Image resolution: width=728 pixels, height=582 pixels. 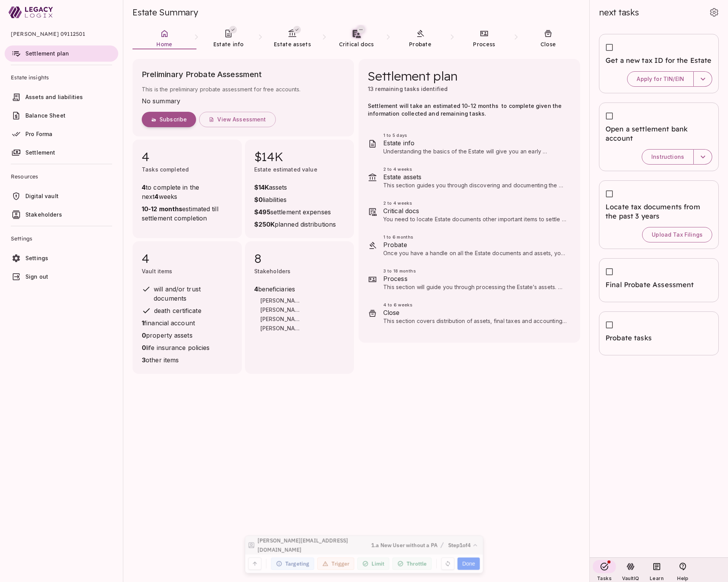 I want to click on span: $14K, so click(x=300, y=156).